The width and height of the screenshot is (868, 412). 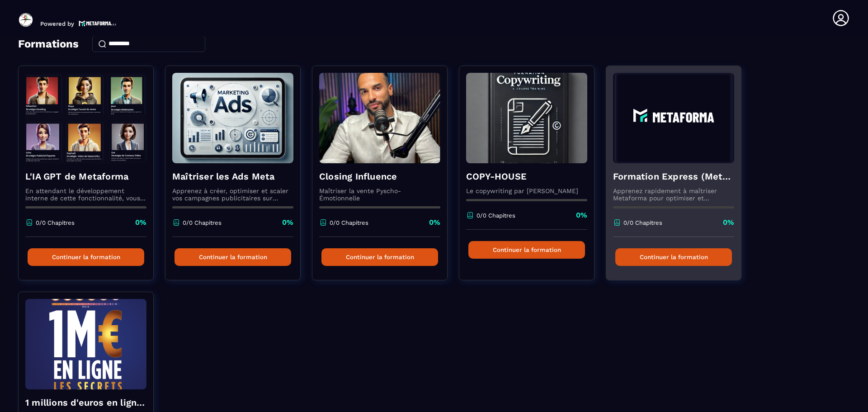 I want to click on p: Apprenez à créer, optimiser et scaler vos campagnes publicitaires sur Facebook et Instagram., so click(x=233, y=195).